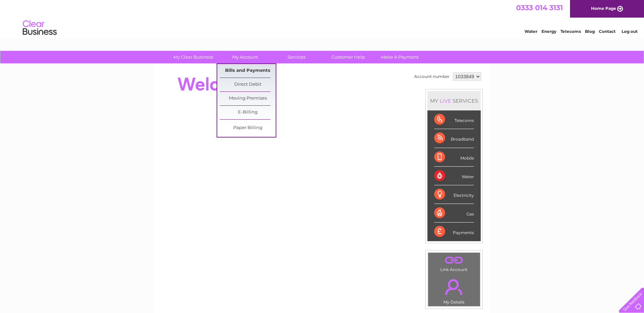 Image resolution: width=644 pixels, height=313 pixels. Describe the element at coordinates (571, 31) in the screenshot. I see `a: Telecoms` at that location.